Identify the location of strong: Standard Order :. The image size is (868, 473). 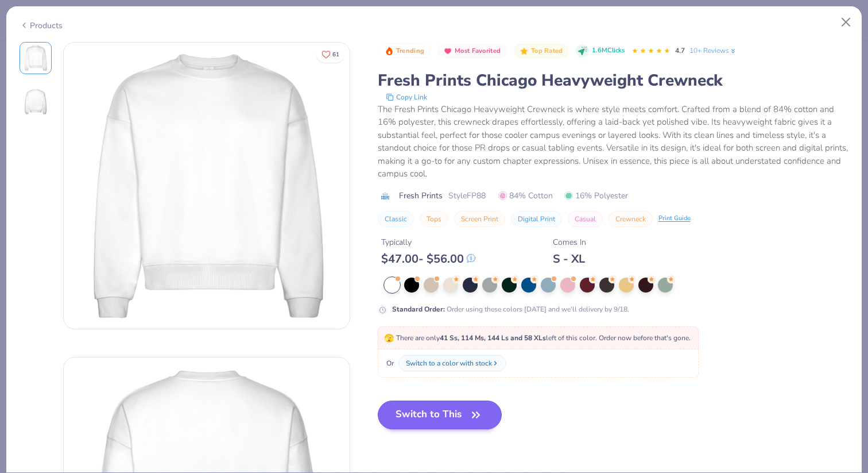
(419, 309).